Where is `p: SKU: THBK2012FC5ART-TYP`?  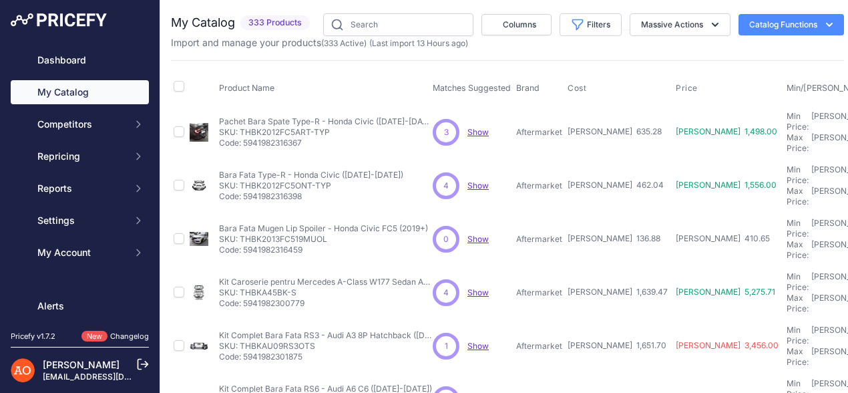
p: SKU: THBK2012FC5ART-TYP is located at coordinates (326, 132).